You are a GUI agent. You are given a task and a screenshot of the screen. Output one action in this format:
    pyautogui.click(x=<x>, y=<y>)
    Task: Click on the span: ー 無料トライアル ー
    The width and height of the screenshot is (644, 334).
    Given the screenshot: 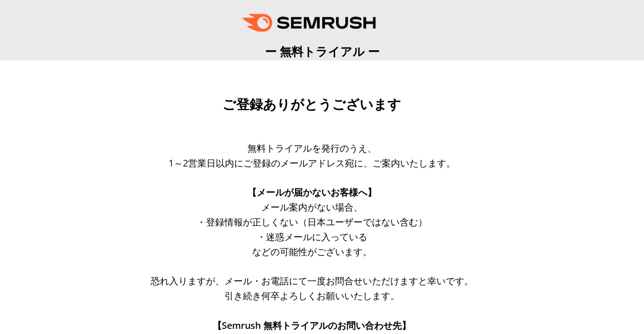 What is the action you would take?
    pyautogui.click(x=322, y=51)
    